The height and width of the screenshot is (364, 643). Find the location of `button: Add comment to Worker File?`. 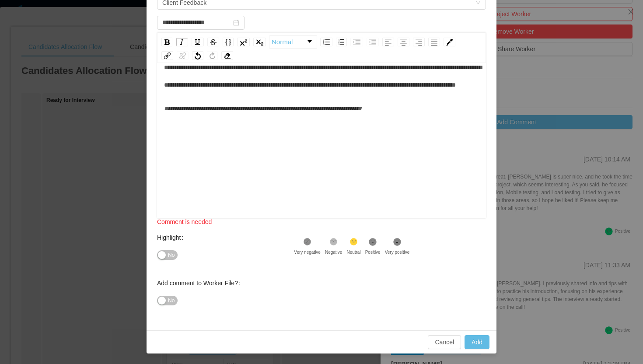

button: Add comment to Worker File? is located at coordinates (167, 300).